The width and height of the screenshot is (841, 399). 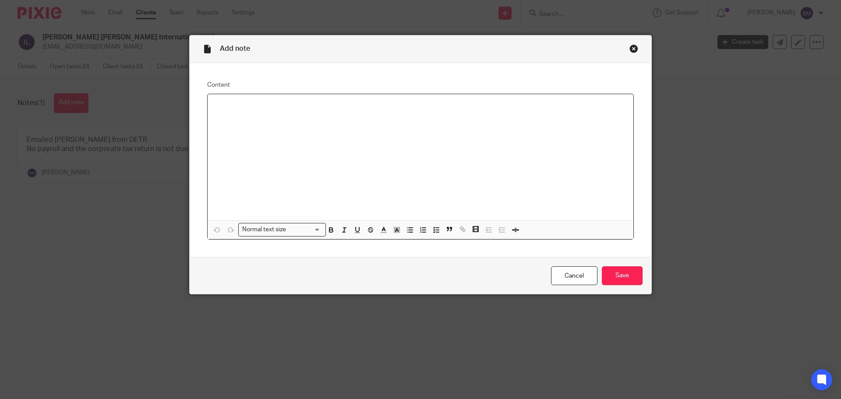 I want to click on a: Cancel, so click(x=574, y=276).